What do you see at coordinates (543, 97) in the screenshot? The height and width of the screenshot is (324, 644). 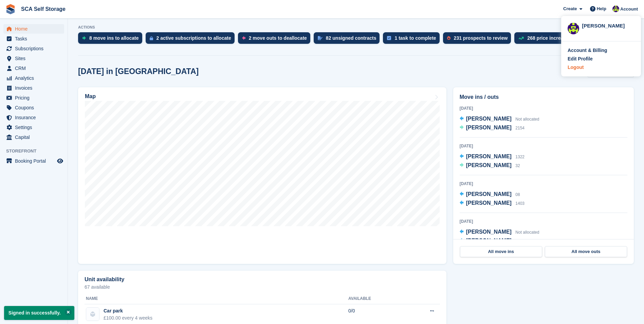 I see `h2: Move ins / outs` at bounding box center [543, 97].